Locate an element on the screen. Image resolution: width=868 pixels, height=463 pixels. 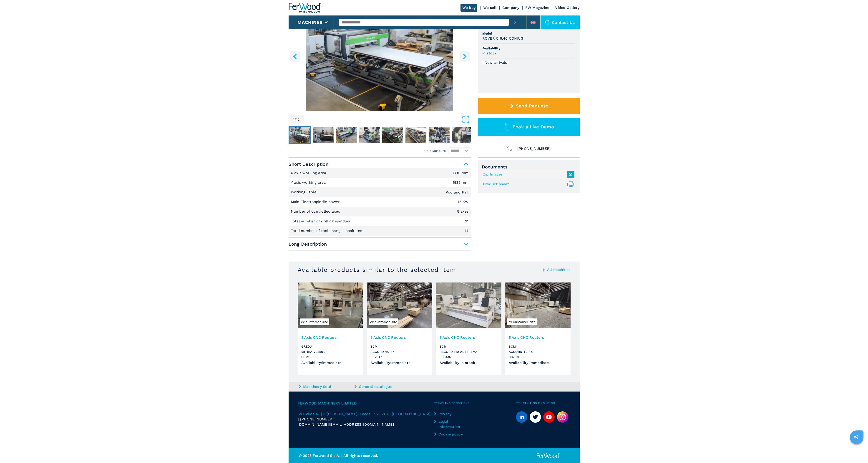
button: Go to Slide 5 is located at coordinates (392, 135).